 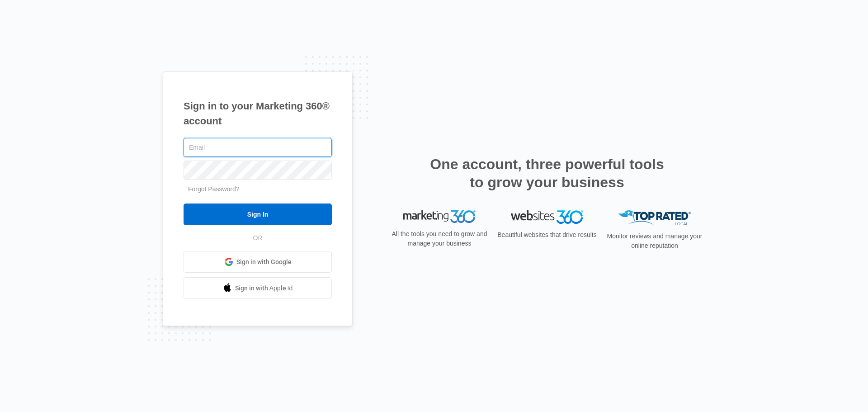 I want to click on h2: One account, three powerful tools to grow your business, so click(x=547, y=174).